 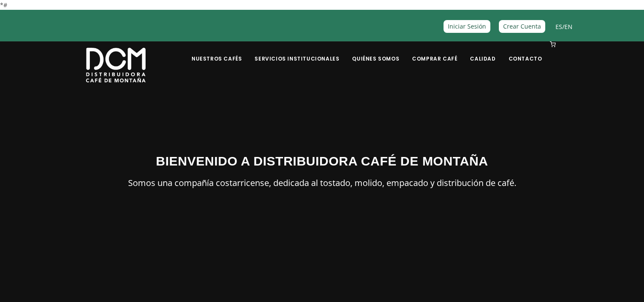 I want to click on p: Somos una compañía costarricense, dedicada al tostado, molido, empacado y distribución de café., so click(x=322, y=183).